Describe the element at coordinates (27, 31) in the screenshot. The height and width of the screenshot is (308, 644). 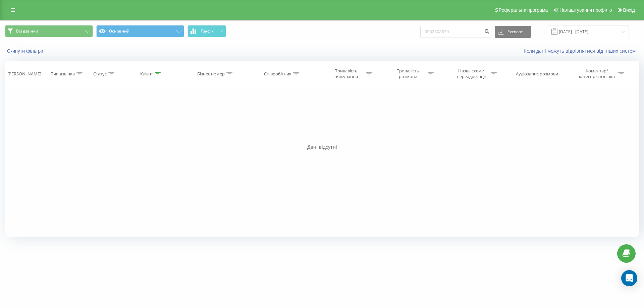
I see `span: Всі дзвінки` at that location.